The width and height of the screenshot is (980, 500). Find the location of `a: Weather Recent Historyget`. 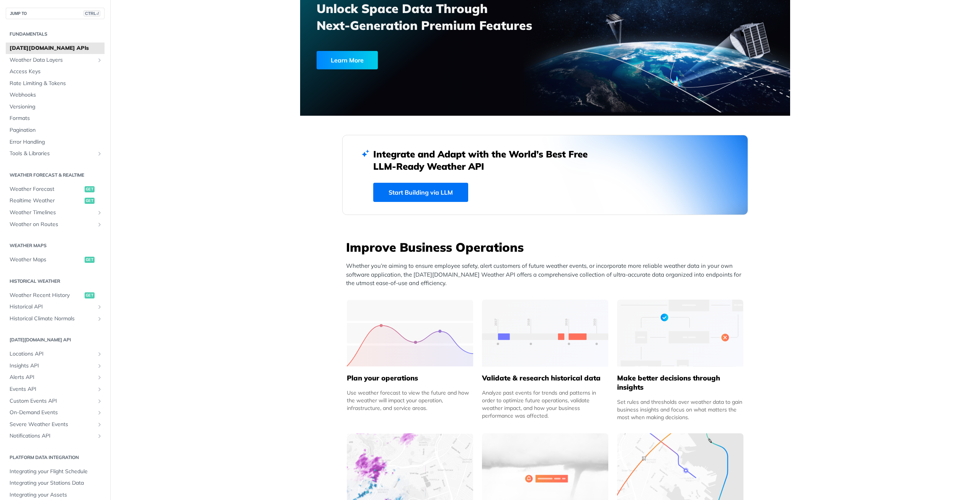

a: Weather Recent Historyget is located at coordinates (55, 295).